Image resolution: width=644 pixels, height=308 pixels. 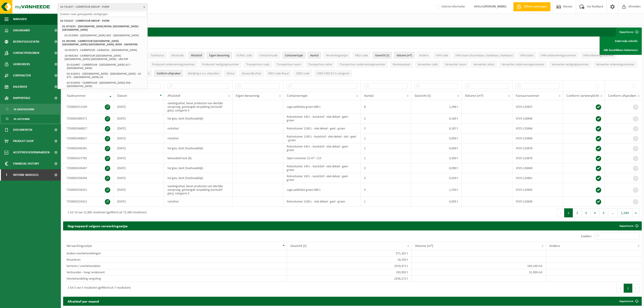 What do you see at coordinates (198, 158) in the screenshot?
I see `td: behandeld hout (B)` at bounding box center [198, 158].